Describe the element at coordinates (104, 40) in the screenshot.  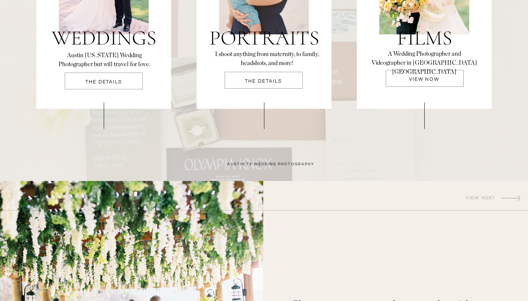
I see `a: Weddings` at that location.